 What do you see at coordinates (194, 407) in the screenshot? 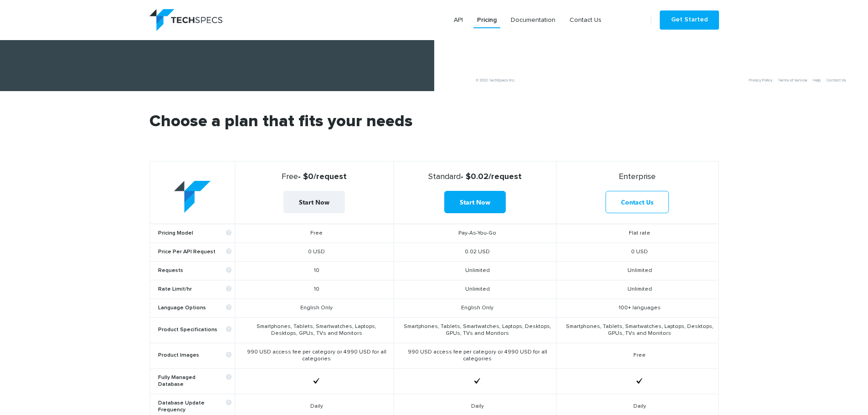
I see `b: Database Update Frequency` at bounding box center [194, 407].